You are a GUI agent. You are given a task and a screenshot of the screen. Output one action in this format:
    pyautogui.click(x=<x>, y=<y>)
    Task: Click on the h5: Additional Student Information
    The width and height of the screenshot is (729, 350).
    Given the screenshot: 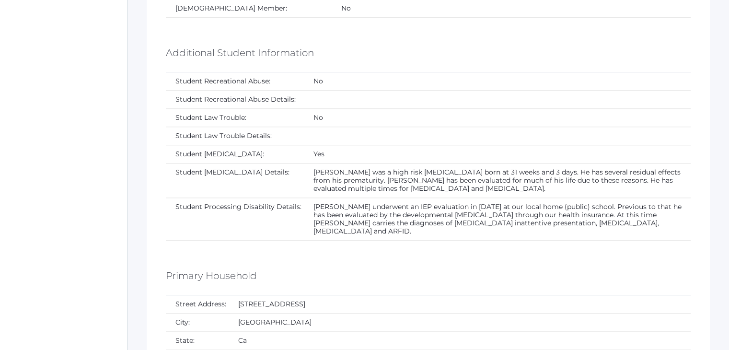 What is the action you would take?
    pyautogui.click(x=240, y=53)
    